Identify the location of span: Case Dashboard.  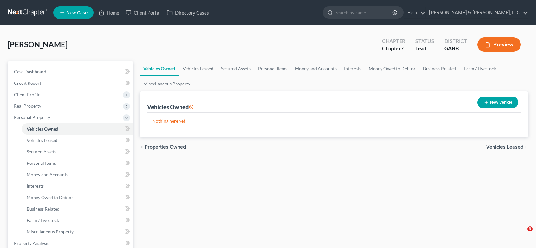
(30, 71).